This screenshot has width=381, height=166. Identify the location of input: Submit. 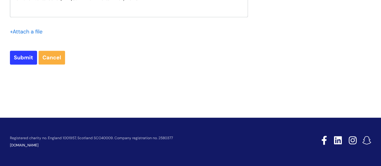
(23, 57).